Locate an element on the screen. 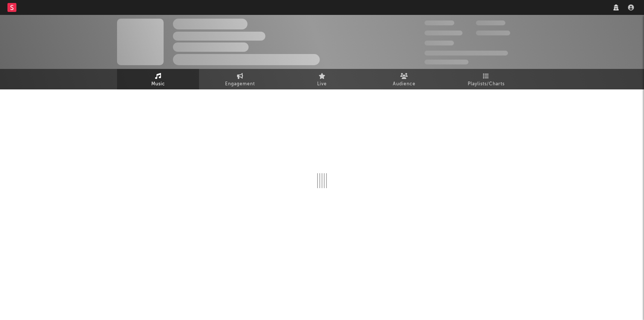 Image resolution: width=644 pixels, height=320 pixels. span: Live is located at coordinates (322, 84).